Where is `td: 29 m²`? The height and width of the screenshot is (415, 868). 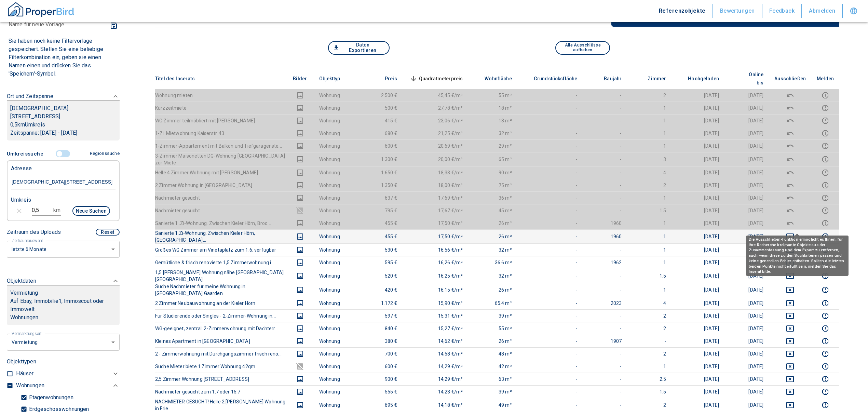
td: 29 m² is located at coordinates (493, 146).